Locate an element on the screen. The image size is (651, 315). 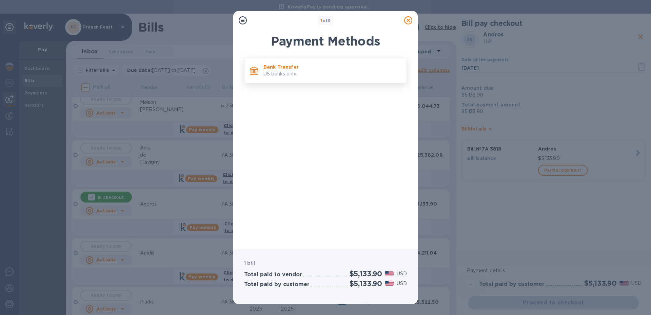
p: Bank Transfer is located at coordinates (333, 67).